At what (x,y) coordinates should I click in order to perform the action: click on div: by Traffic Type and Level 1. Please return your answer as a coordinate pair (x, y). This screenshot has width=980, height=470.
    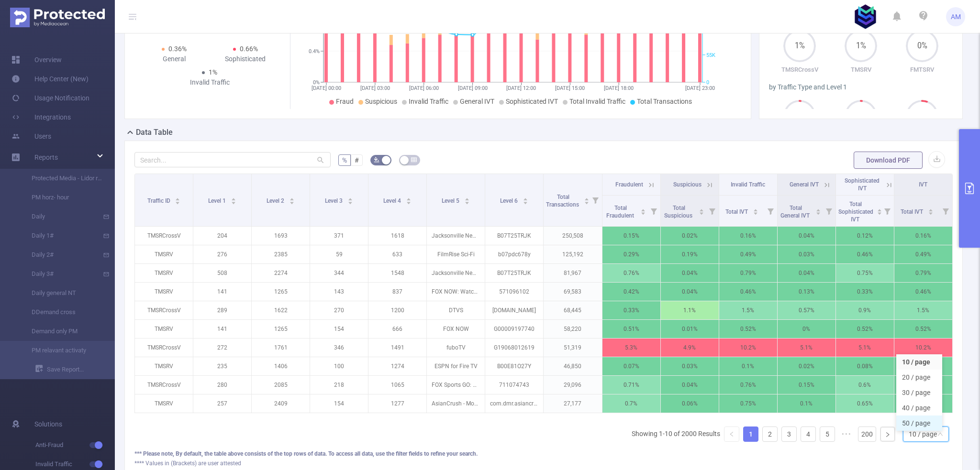
    Looking at the image, I should click on (861, 87).